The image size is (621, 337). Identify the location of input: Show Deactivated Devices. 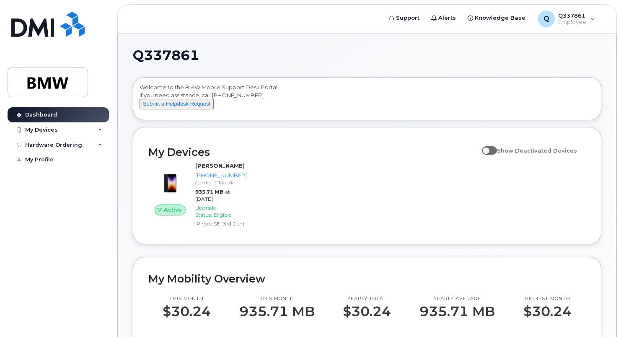
(485, 146).